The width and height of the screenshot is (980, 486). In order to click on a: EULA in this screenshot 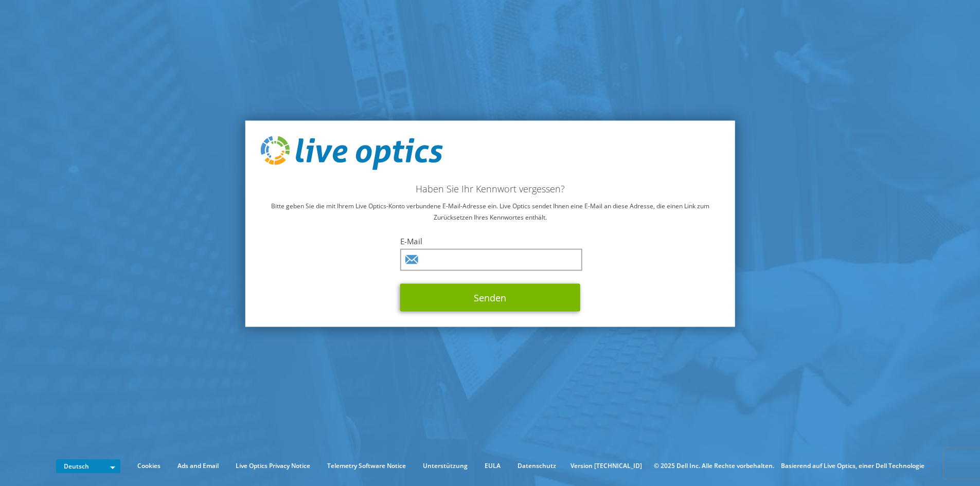, I will do `click(493, 466)`.